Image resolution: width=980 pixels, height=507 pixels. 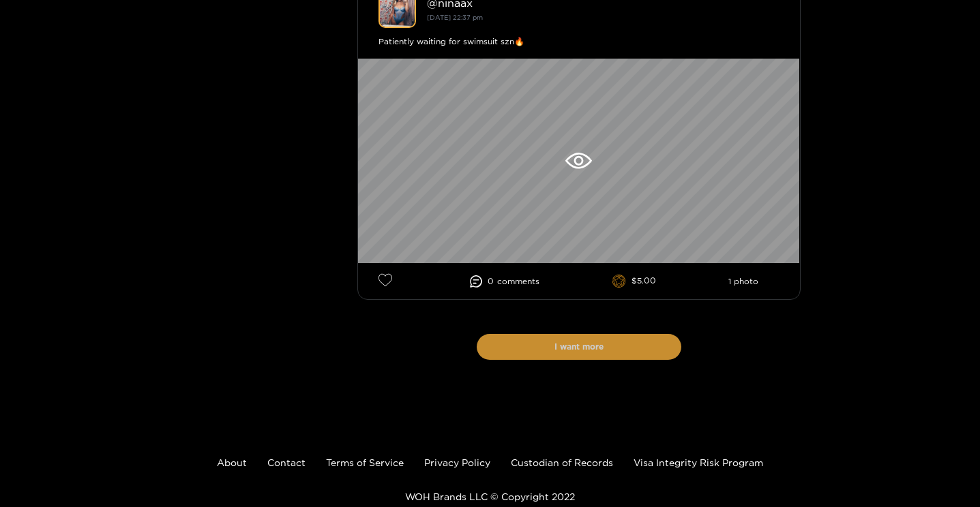 I want to click on li: $5.00, so click(x=634, y=281).